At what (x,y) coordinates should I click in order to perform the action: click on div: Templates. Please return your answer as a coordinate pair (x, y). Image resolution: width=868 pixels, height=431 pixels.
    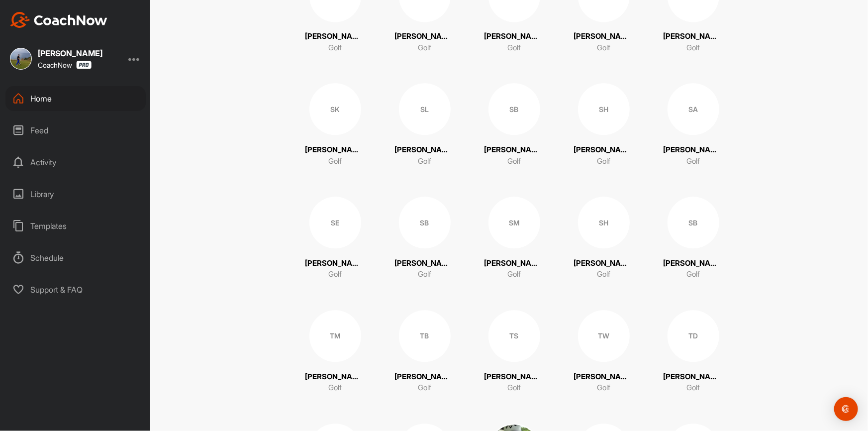
    Looking at the image, I should click on (76, 226).